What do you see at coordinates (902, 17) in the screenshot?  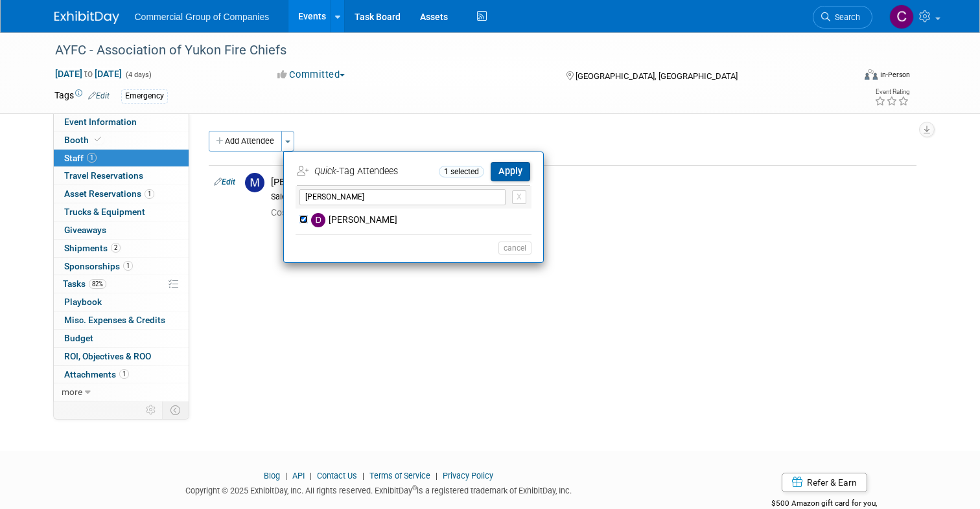 I see `img: Cole Mattern` at bounding box center [902, 17].